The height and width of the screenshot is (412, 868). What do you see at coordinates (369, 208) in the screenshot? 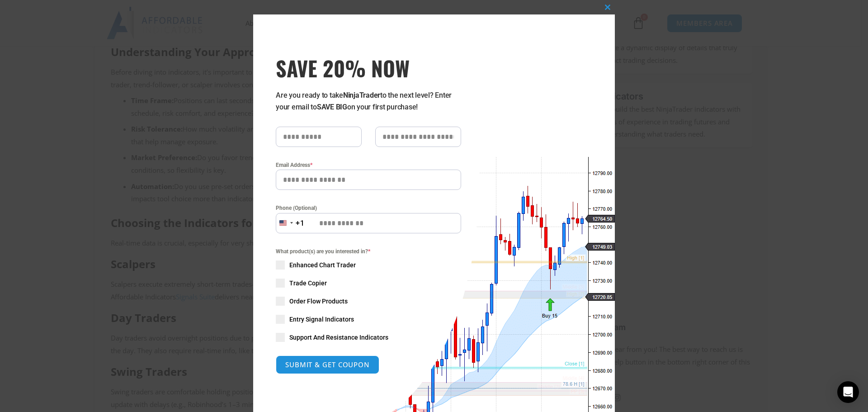
I see `label: Phone (Optional)` at bounding box center [369, 208].